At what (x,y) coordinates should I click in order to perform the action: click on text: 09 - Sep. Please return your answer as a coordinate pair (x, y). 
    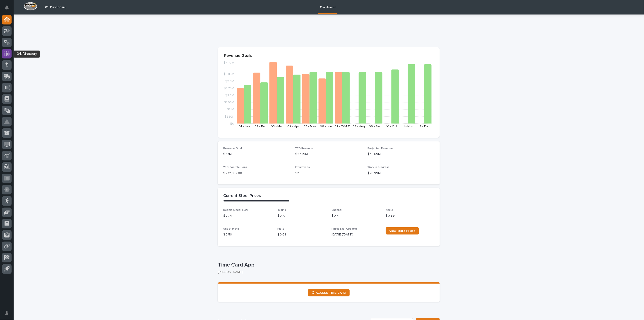
    Looking at the image, I should click on (375, 127).